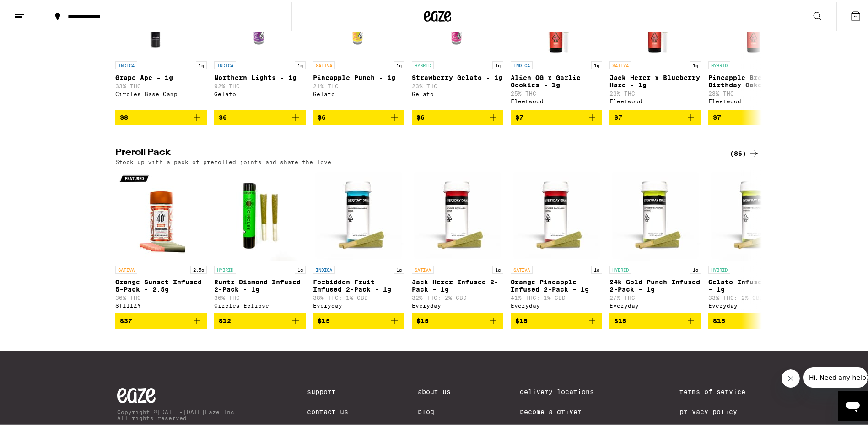  What do you see at coordinates (260, 213) in the screenshot?
I see `img: Circles Eclipse - Runtz Diamond Infused 2-Pack - 1g` at bounding box center [260, 213].